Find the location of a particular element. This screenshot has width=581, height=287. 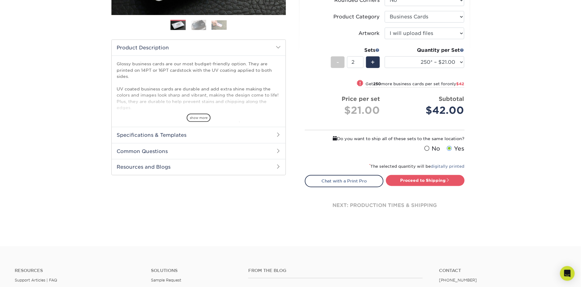

small: The selected quantity will be is located at coordinates (417, 166).